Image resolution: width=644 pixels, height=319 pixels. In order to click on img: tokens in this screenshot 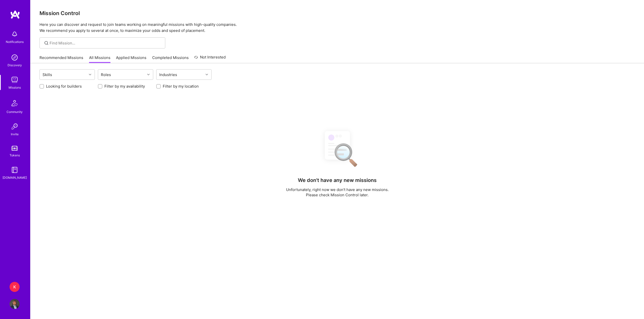, I will do `click(15, 148)`.